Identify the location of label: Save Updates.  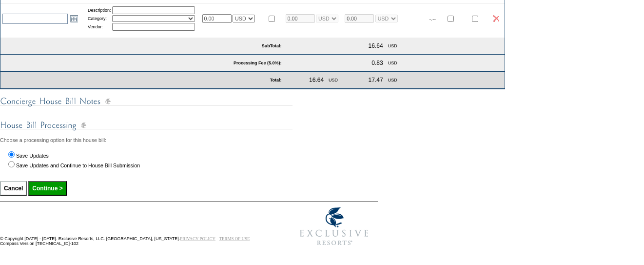
(32, 155).